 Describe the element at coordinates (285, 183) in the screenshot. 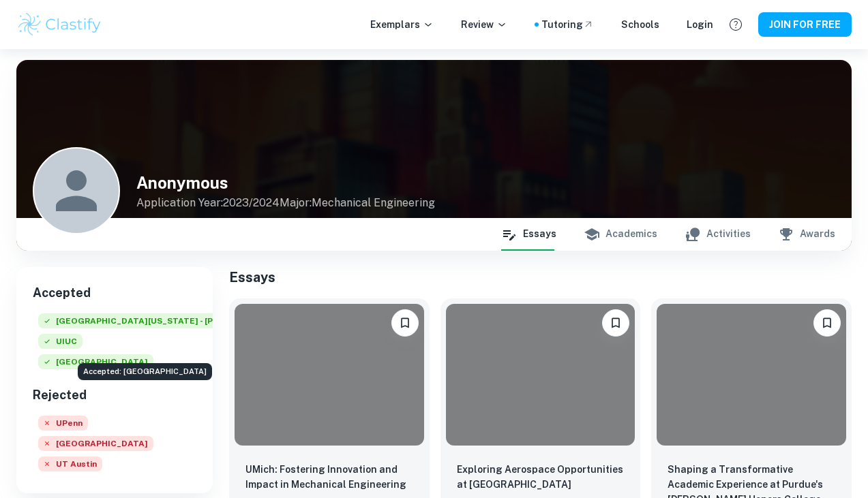

I see `h4: Anonymous` at that location.